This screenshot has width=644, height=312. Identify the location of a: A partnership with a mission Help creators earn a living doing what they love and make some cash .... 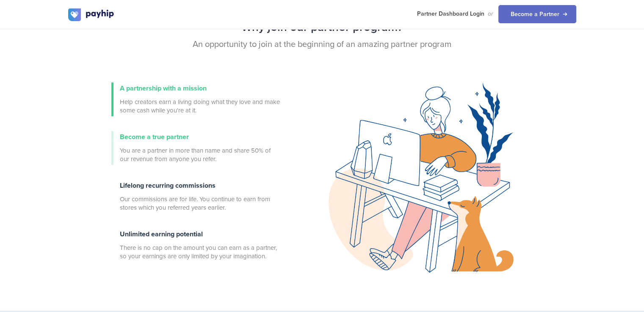
(196, 100).